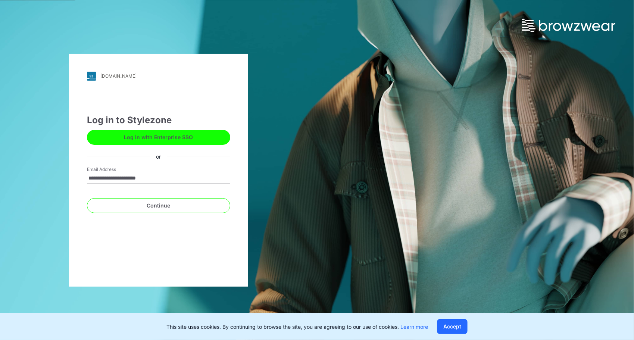  What do you see at coordinates (569, 25) in the screenshot?
I see `img: browzwear-logo.e42bd6dac1945053ebaf764b6aa21510.svg` at bounding box center [569, 25].